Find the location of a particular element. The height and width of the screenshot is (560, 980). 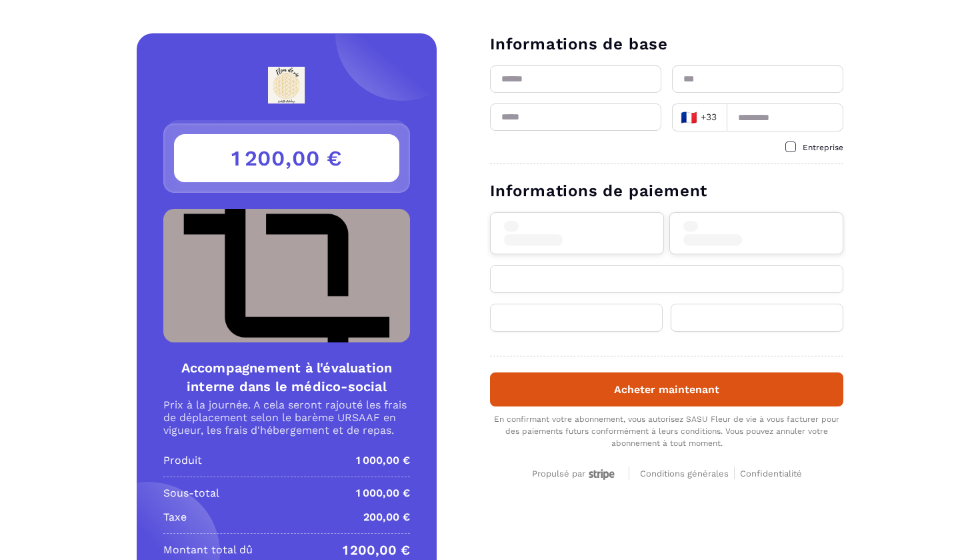

img: logo is located at coordinates (287, 86).